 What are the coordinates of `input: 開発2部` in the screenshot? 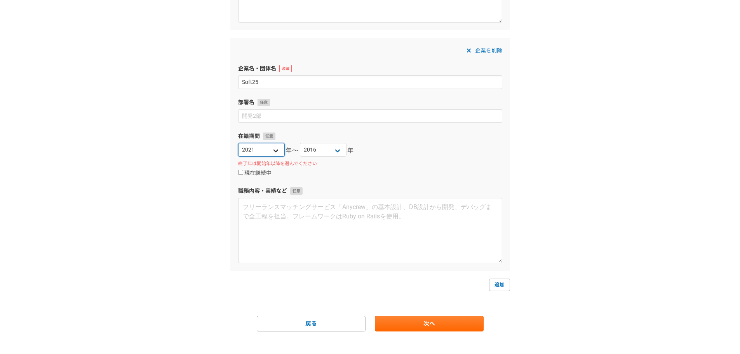 It's located at (370, 116).